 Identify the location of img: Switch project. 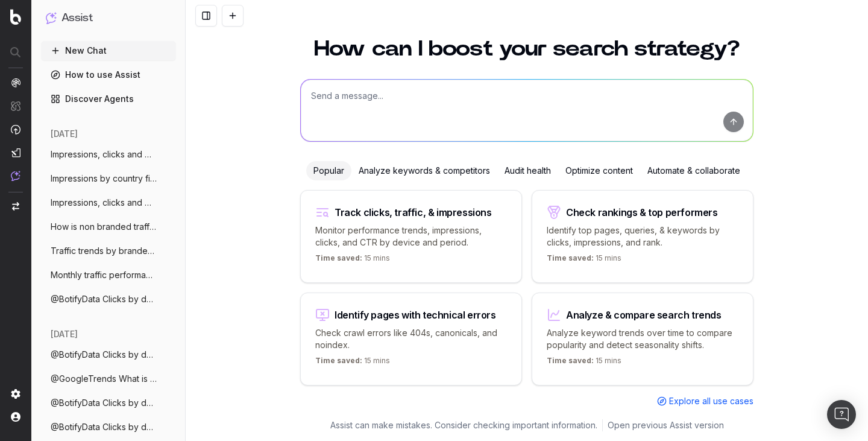
(16, 207).